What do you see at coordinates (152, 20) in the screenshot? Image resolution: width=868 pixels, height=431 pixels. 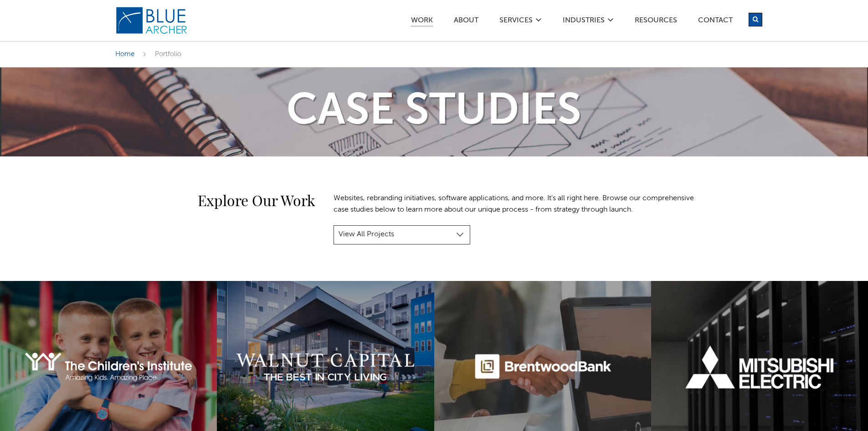 I see `img: Blue Archer Logo` at bounding box center [152, 20].